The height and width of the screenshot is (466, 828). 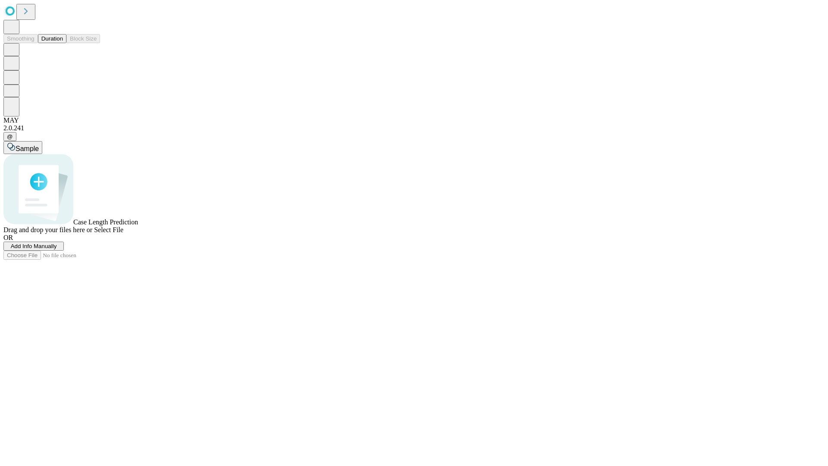 I want to click on span: Sample, so click(x=27, y=148).